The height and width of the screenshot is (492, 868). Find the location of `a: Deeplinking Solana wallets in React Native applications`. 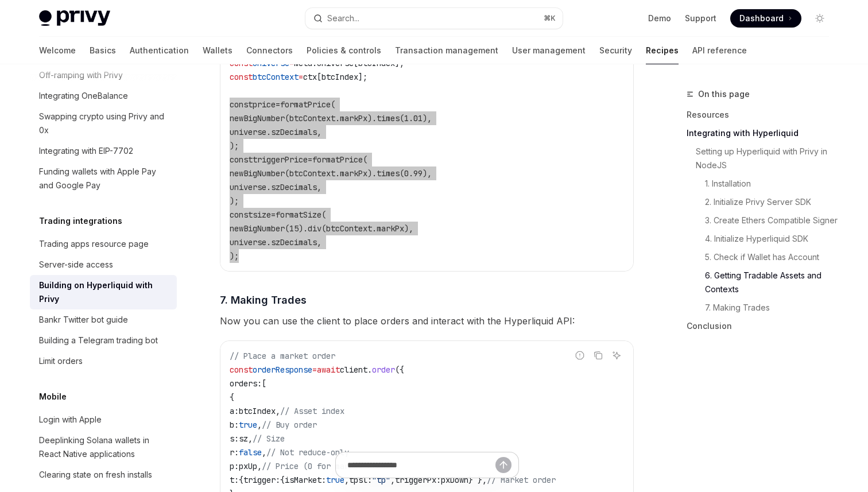

a: Deeplinking Solana wallets in React Native applications is located at coordinates (103, 447).